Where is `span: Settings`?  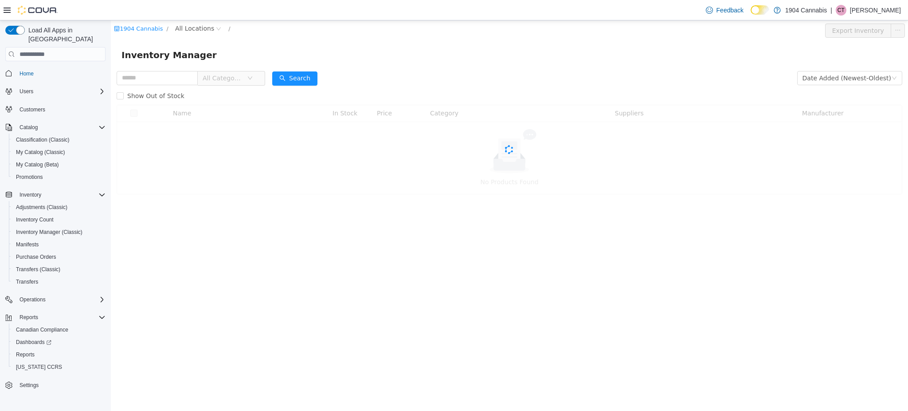
span: Settings is located at coordinates (29, 385).